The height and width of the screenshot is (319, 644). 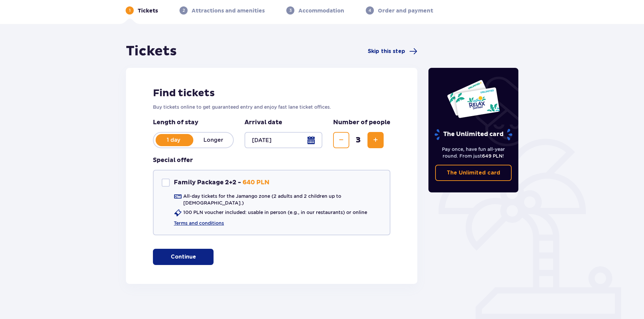 I want to click on span: 649 PLN, so click(x=491, y=156).